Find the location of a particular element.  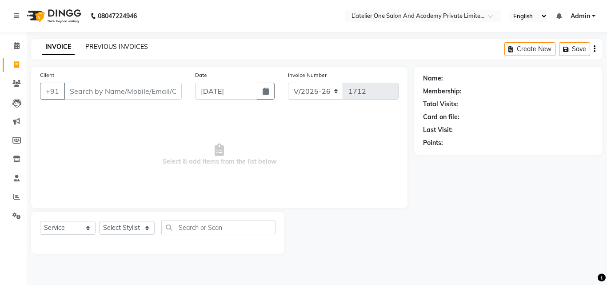

div: Card on file: is located at coordinates (442, 117).